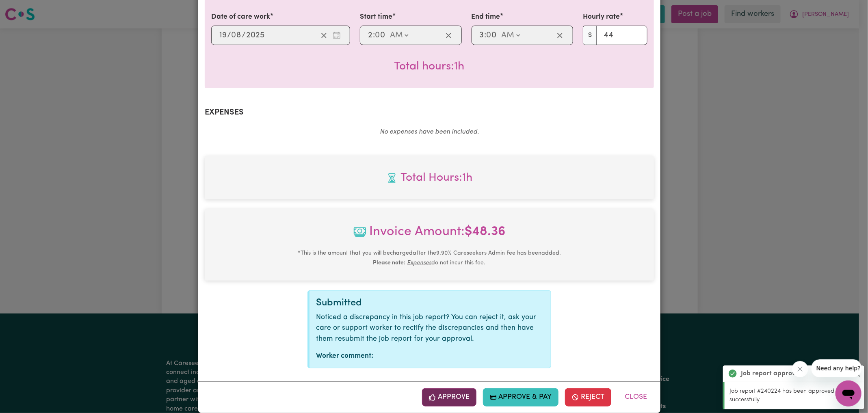  I want to click on button: Reject, so click(588, 397).